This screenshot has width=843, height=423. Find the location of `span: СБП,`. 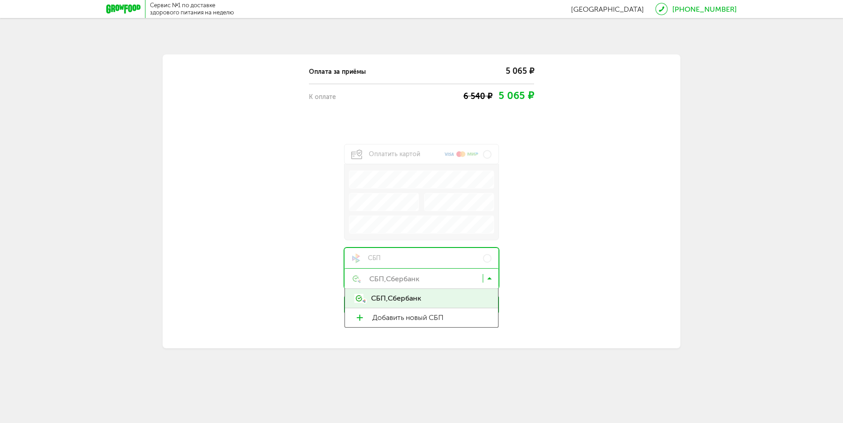

span: СБП, is located at coordinates (398, 299).